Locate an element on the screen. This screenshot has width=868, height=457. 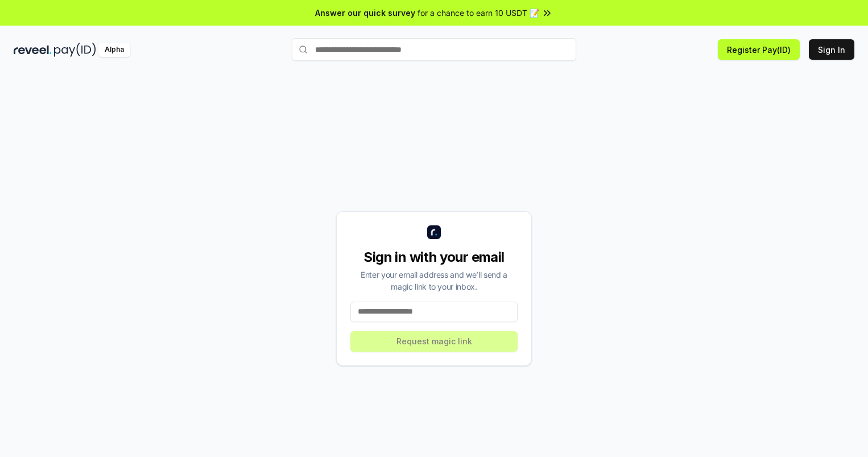
div: Alpha is located at coordinates (114, 50).